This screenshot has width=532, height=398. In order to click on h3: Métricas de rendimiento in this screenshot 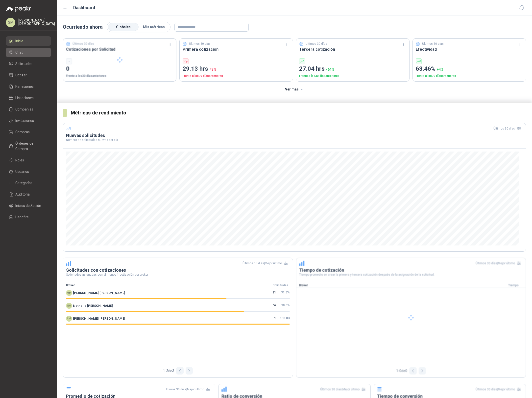, I will do `click(298, 113)`.